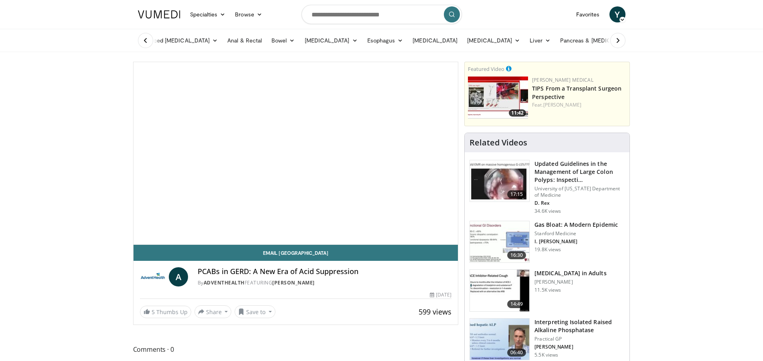 The height and width of the screenshot is (361, 763). What do you see at coordinates (385, 41) in the screenshot?
I see `a: Esophagus` at bounding box center [385, 41].